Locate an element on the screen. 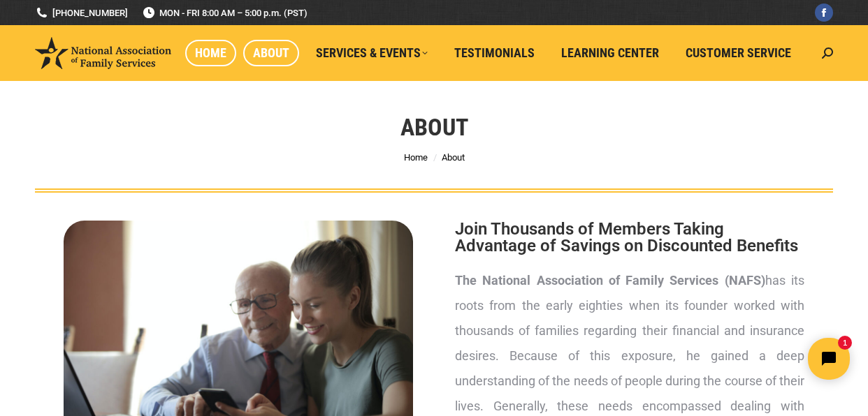 Image resolution: width=868 pixels, height=416 pixels. span: Services & Events is located at coordinates (371, 53).